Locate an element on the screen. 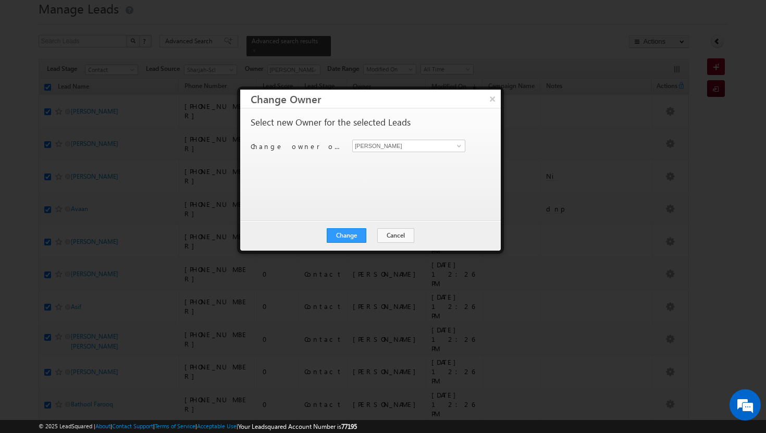 The image size is (766, 433). button: Change is located at coordinates (346, 235).